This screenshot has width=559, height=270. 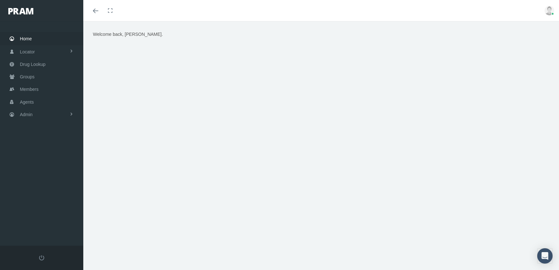 What do you see at coordinates (27, 77) in the screenshot?
I see `span: Groups` at bounding box center [27, 77].